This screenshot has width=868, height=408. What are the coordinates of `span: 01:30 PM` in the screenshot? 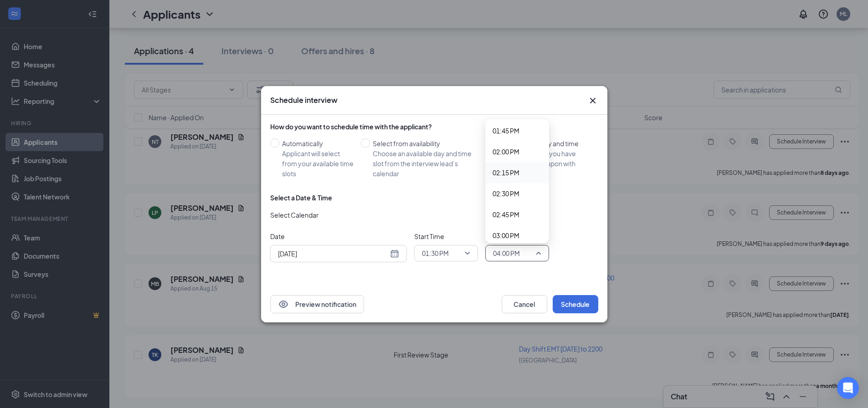 It's located at (435, 254).